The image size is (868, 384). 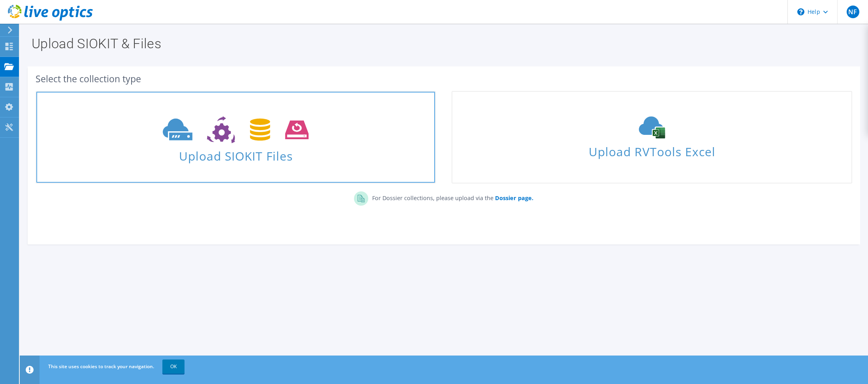 I want to click on span: This site uses cookies to track your navigation., so click(x=101, y=366).